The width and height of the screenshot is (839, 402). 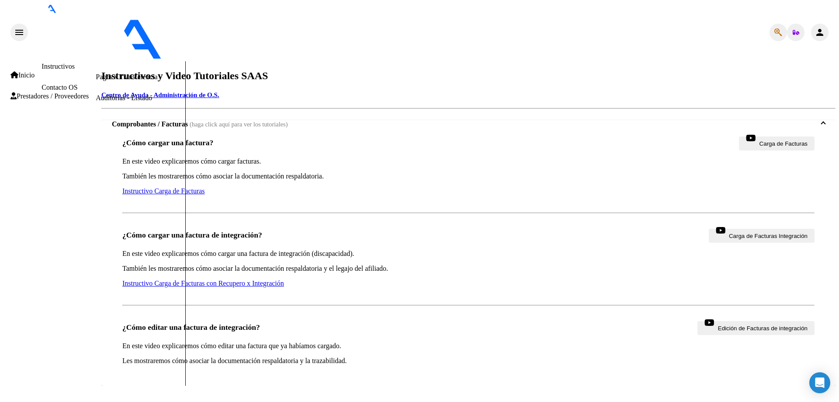 What do you see at coordinates (469, 161) in the screenshot?
I see `p: En este video explicaremos cómo cargar facturas.` at bounding box center [469, 161].